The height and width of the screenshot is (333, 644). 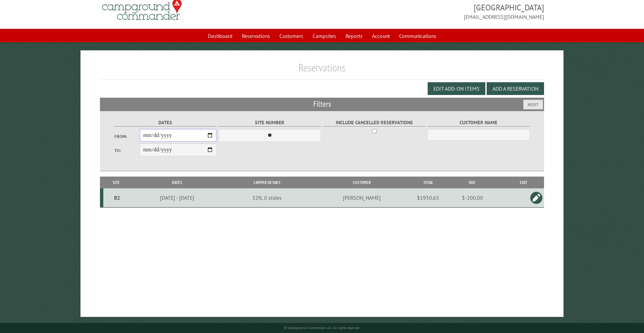 I want to click on h1: Reservations, so click(x=322, y=70).